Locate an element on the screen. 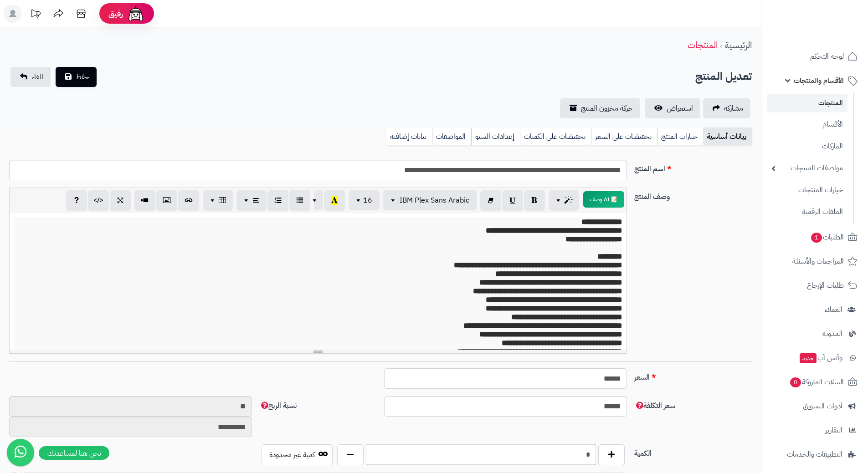  a: لوحة التحكم is located at coordinates (815, 56).